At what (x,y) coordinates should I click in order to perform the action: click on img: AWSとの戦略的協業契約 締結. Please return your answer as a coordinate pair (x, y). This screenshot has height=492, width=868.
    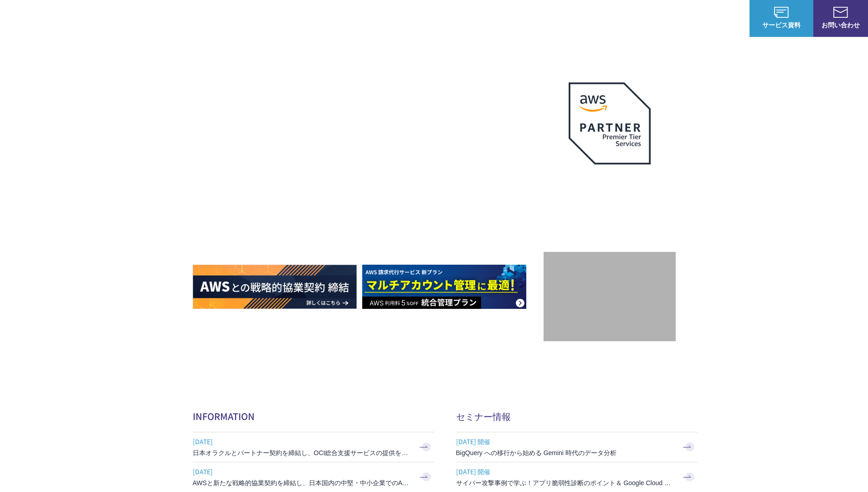
    Looking at the image, I should click on (275, 287).